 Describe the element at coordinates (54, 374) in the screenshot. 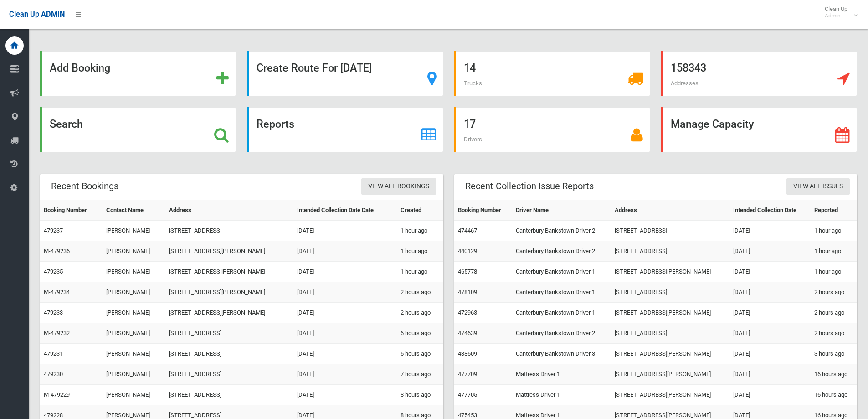

I see `a: 479230` at that location.